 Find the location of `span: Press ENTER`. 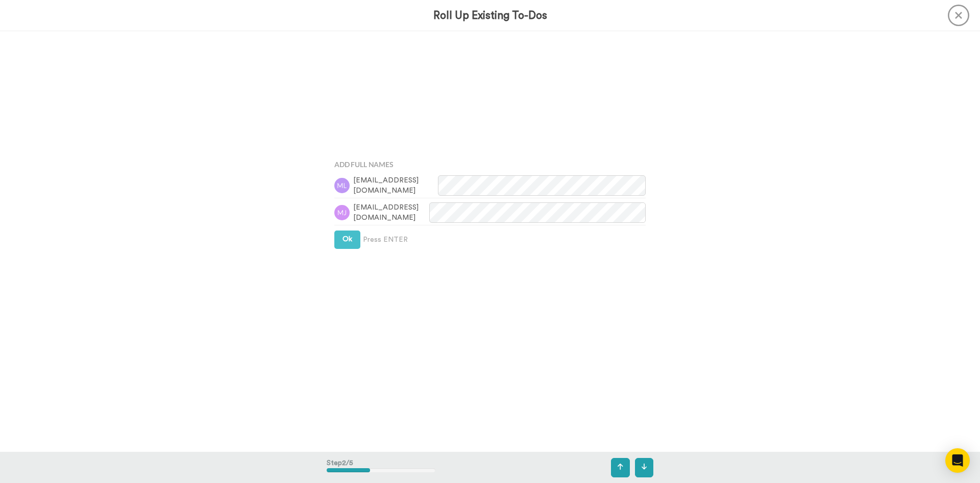

span: Press ENTER is located at coordinates (385, 239).